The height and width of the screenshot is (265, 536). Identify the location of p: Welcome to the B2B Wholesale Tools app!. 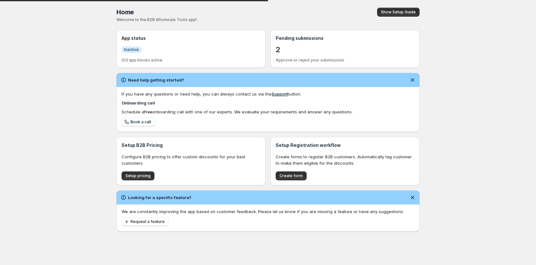
(200, 20).